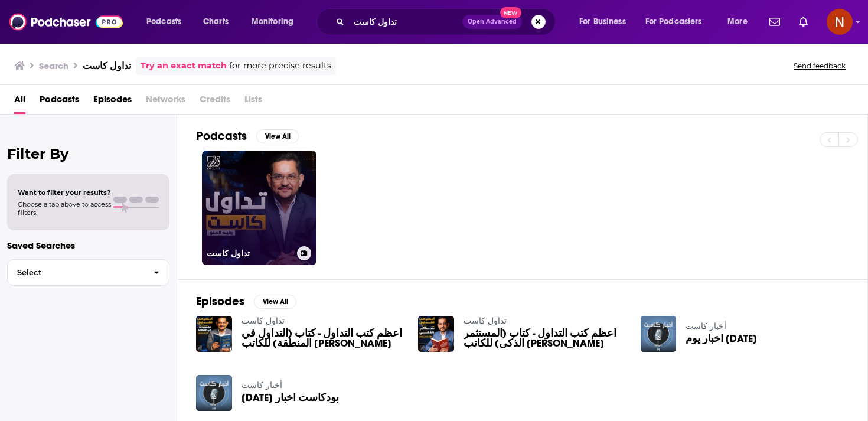  Describe the element at coordinates (436, 334) in the screenshot. I see `img: أعظم كتب التداول - كتاب (المستثمر الذكي) للكاتب بنيامين جراهام` at that location.